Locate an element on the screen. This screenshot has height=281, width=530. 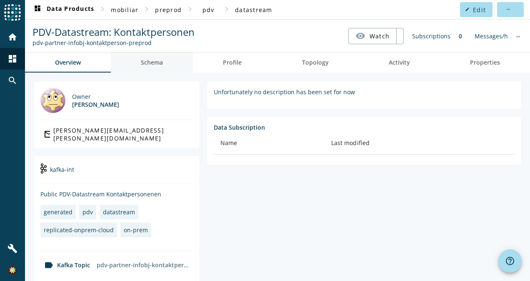
div: datastream is located at coordinates (119, 212).